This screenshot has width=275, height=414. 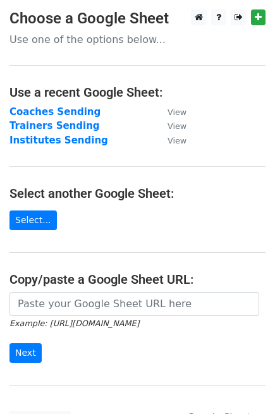 What do you see at coordinates (137, 194) in the screenshot?
I see `h4: Select another Google Sheet:` at bounding box center [137, 194].